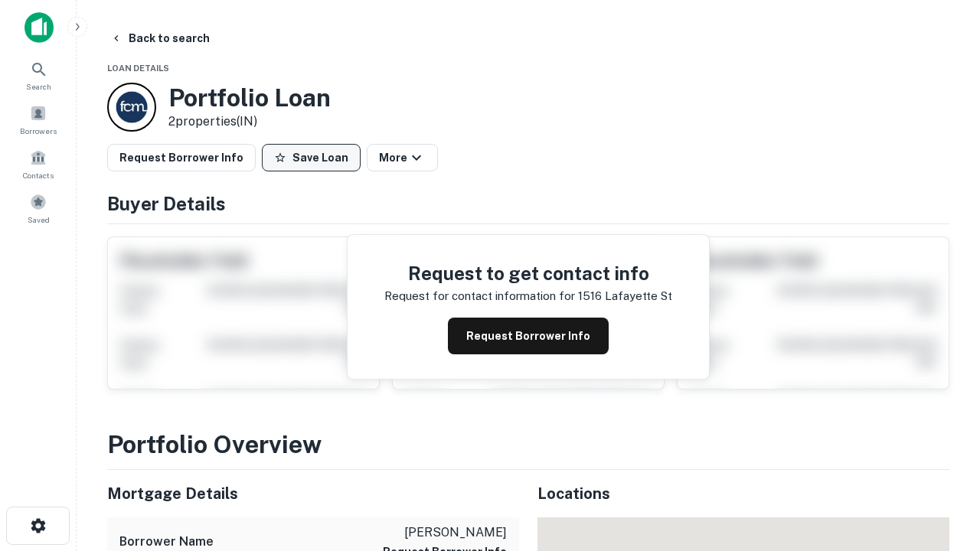 This screenshot has width=980, height=551. I want to click on h3: Portfolio Overview, so click(528, 445).